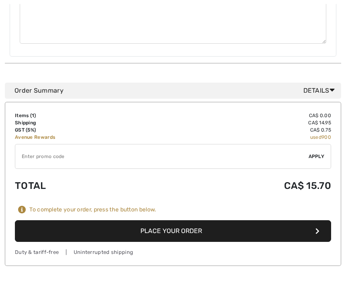  What do you see at coordinates (162, 157) in the screenshot?
I see `input: Promo code` at bounding box center [162, 157].